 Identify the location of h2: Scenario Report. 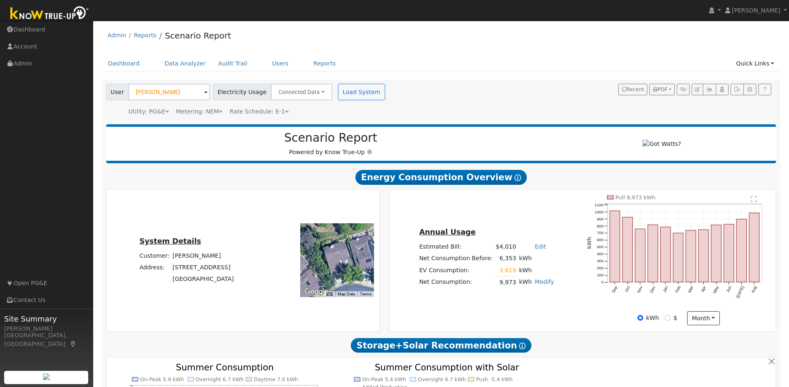
(330, 138).